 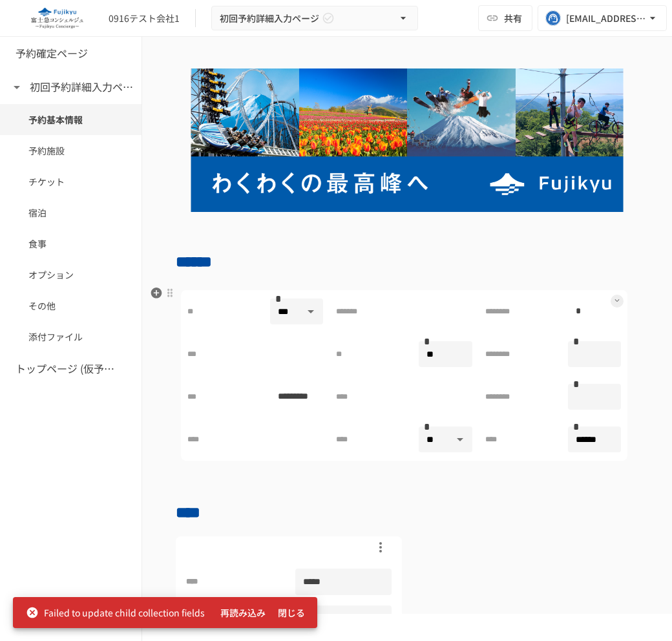 What do you see at coordinates (57, 18) in the screenshot?
I see `img: eQeGXtYPV2fEKIA3pizDiVdzO5gJTl2ahLbsPaD2E4R` at bounding box center [57, 18].